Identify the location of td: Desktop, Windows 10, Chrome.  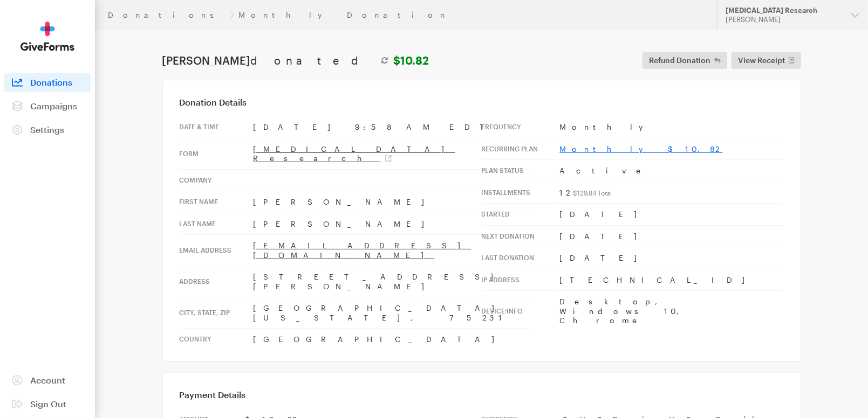
(671, 311).